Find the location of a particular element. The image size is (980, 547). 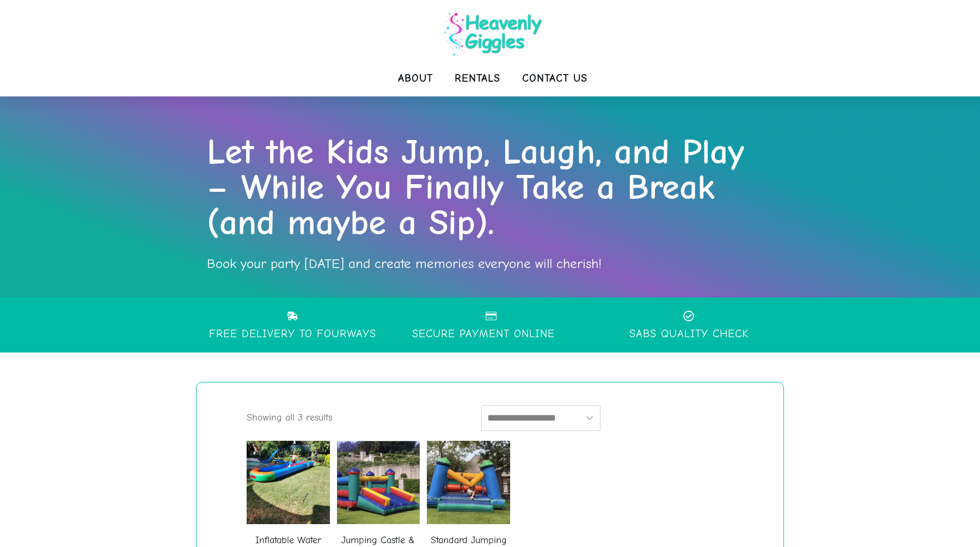

p: Showing all 3 results is located at coordinates (290, 417).